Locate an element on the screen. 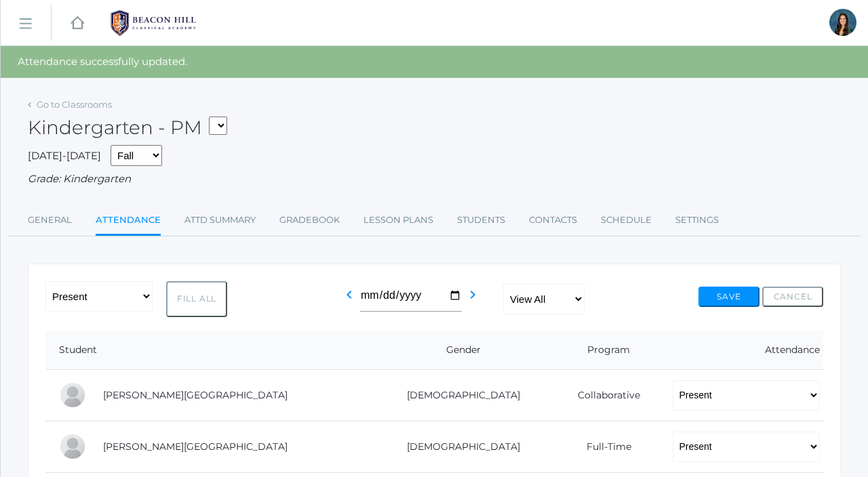 The image size is (868, 477). div: Grade: Kindergarten is located at coordinates (434, 179).